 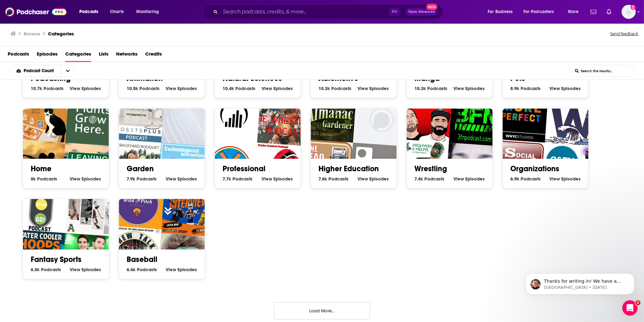 What do you see at coordinates (239, 89) in the screenshot?
I see `a: 10.4k Natural Sciences Podcasts` at bounding box center [239, 89].